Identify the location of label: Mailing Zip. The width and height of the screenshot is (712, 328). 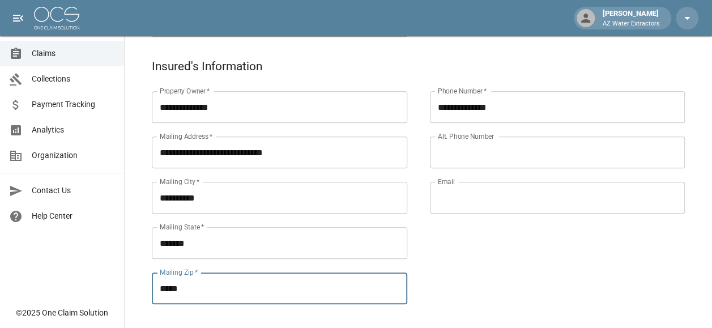
(179, 272).